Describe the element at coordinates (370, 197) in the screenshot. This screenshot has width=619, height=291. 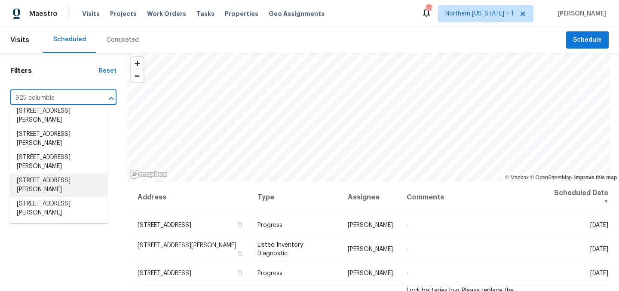
I see `th: Assignee` at that location.